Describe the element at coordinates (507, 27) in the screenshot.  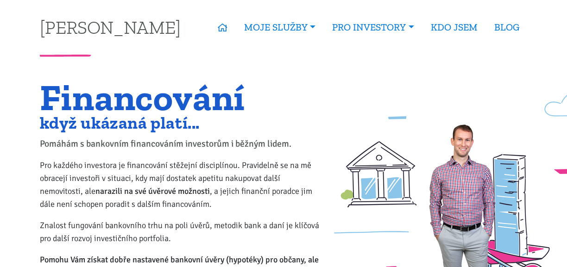
I see `a: BLOG` at that location.